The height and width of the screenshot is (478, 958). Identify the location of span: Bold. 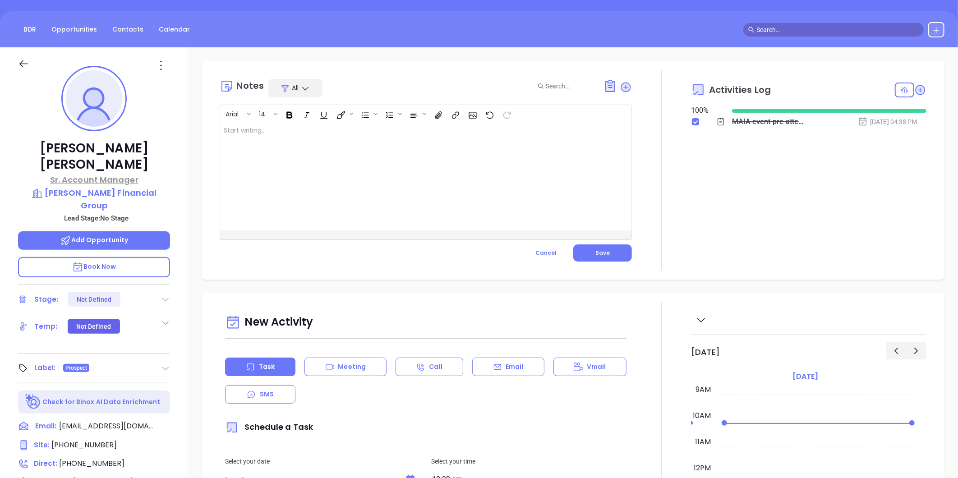
(289, 114).